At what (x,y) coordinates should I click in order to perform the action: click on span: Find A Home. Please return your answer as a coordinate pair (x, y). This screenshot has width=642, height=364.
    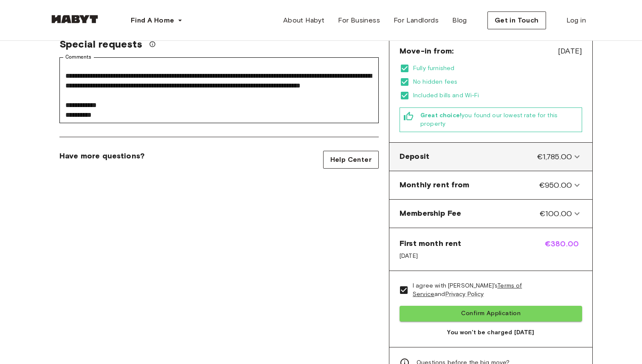
    Looking at the image, I should click on (152, 20).